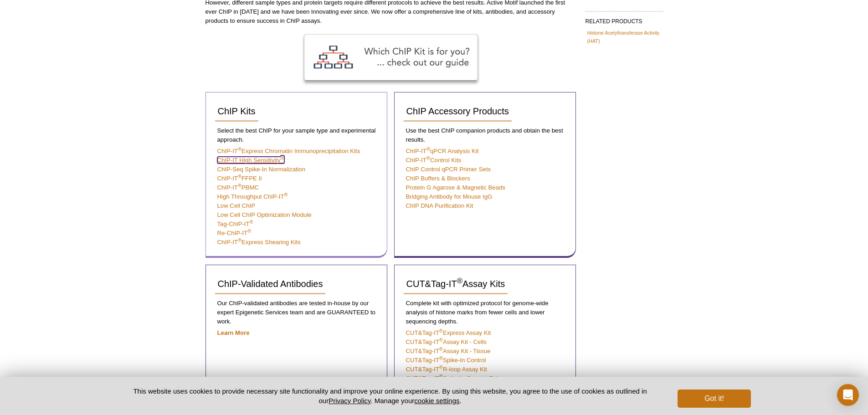  What do you see at coordinates (437, 400) in the screenshot?
I see `button: cookie settings` at bounding box center [437, 400].